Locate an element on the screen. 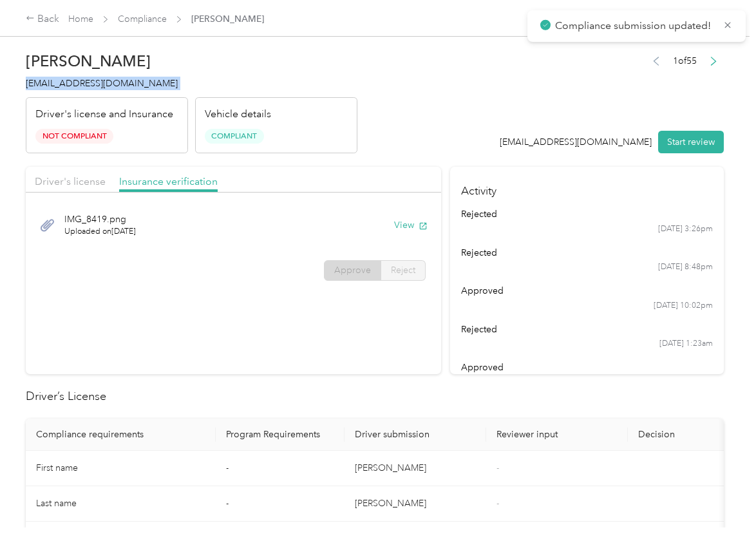 The image size is (756, 550). th: Compliance requirements is located at coordinates (120, 435).